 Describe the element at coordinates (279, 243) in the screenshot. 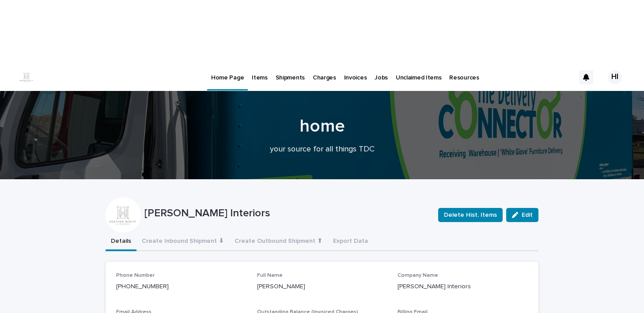

I see `button: Create Outbound Shipment ⬆` at that location.